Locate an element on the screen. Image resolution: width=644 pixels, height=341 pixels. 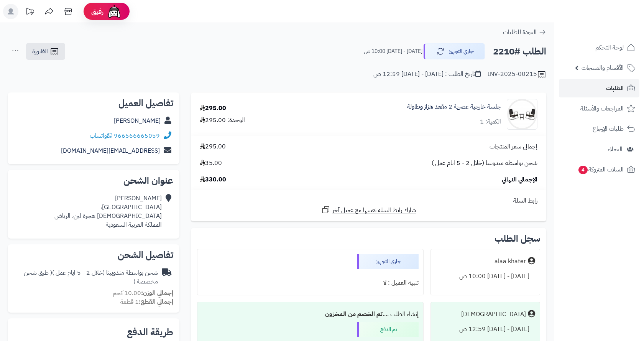
a: السلات المتروكة4 is located at coordinates (599, 170).